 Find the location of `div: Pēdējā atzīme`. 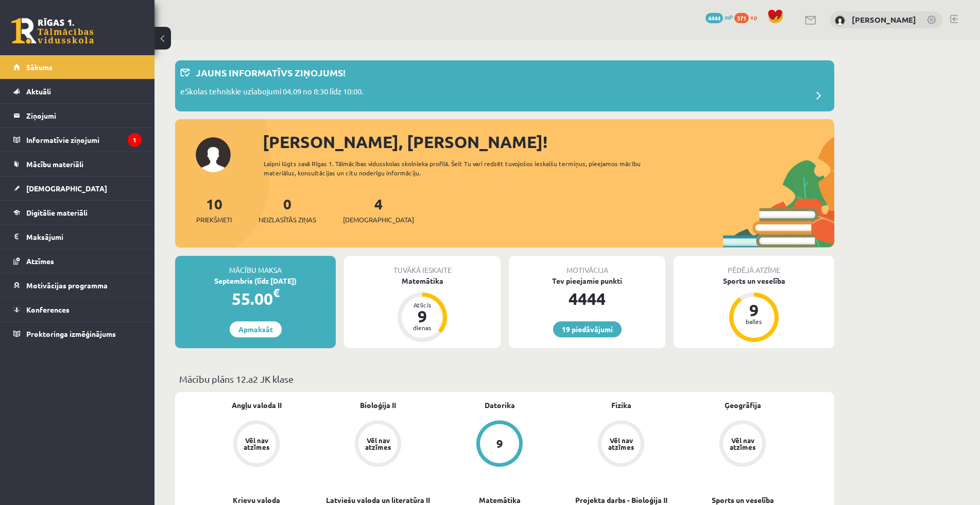

div: Pēdējā atzīme is located at coordinates (754, 265).